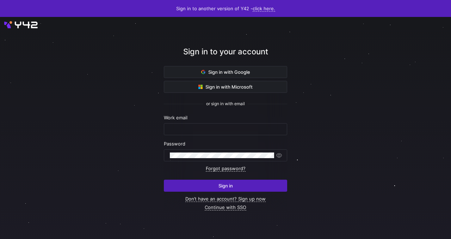 The height and width of the screenshot is (239, 451). What do you see at coordinates (226, 87) in the screenshot?
I see `span: Sign in with Microsoft` at bounding box center [226, 87].